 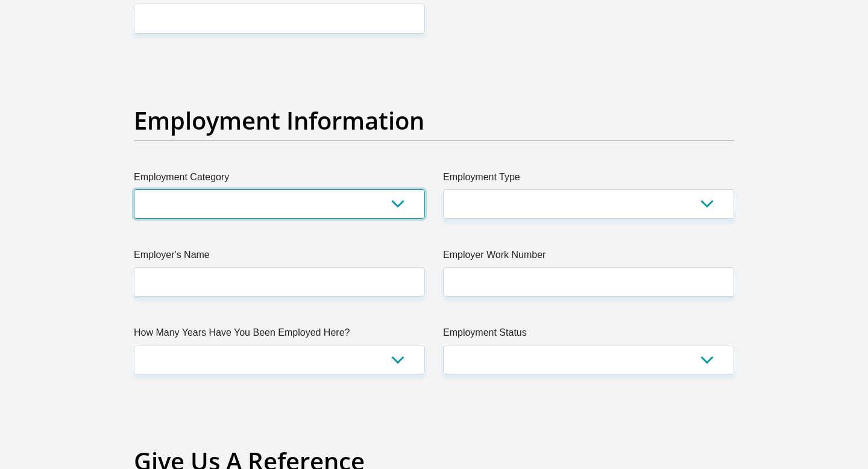 I want to click on label: How Many Years Have You Been Employed Here?, so click(x=279, y=335).